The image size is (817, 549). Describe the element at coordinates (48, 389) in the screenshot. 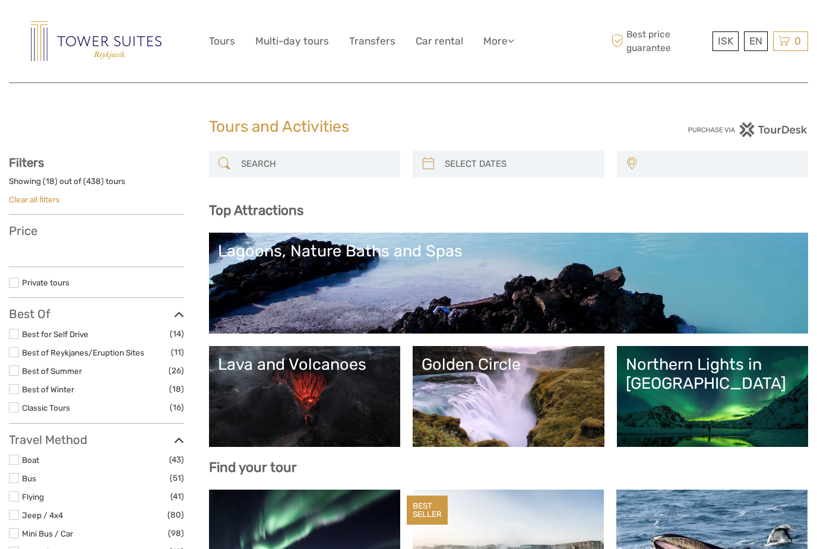

I see `a: Best of Winter` at that location.